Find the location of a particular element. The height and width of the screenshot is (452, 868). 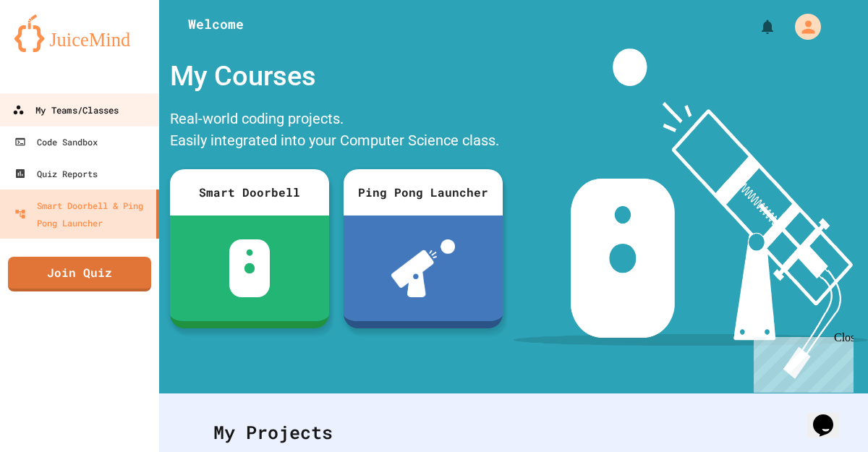

div: Smart Doorbell is located at coordinates (249, 192).